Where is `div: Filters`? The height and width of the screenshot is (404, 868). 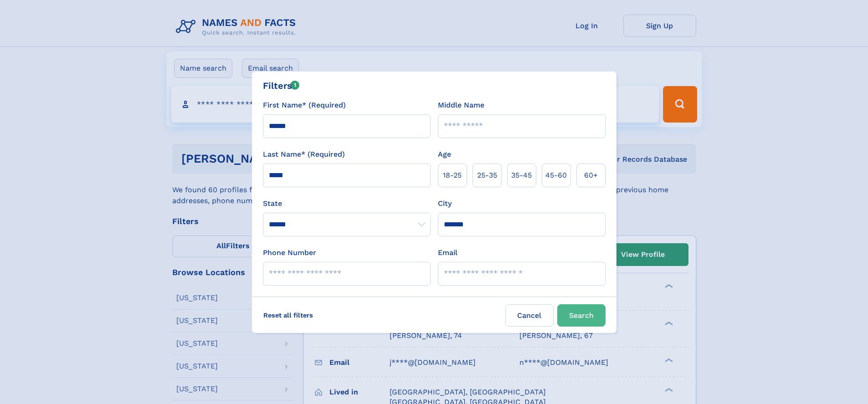
div: Filters is located at coordinates (281, 86).